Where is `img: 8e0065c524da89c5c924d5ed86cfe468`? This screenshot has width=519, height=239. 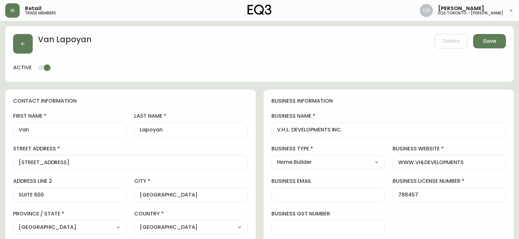
img: 8e0065c524da89c5c924d5ed86cfe468 is located at coordinates (426, 10).